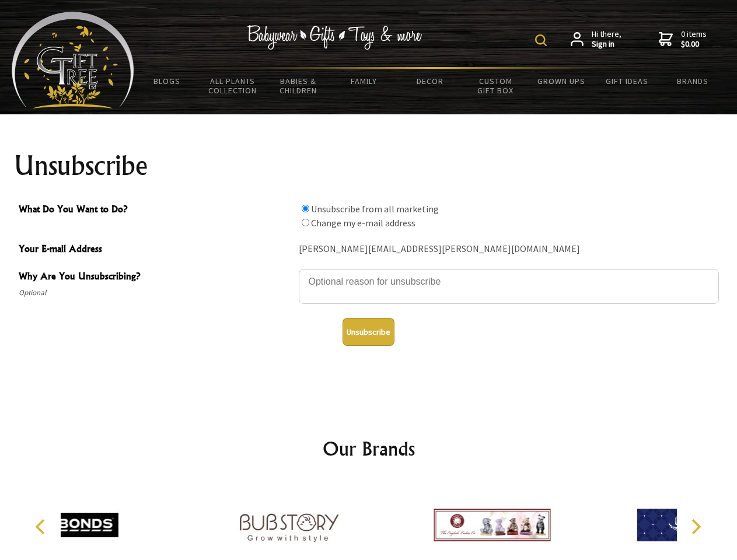 The width and height of the screenshot is (737, 560). What do you see at coordinates (495, 86) in the screenshot?
I see `a: Custom Gift Box` at bounding box center [495, 86].